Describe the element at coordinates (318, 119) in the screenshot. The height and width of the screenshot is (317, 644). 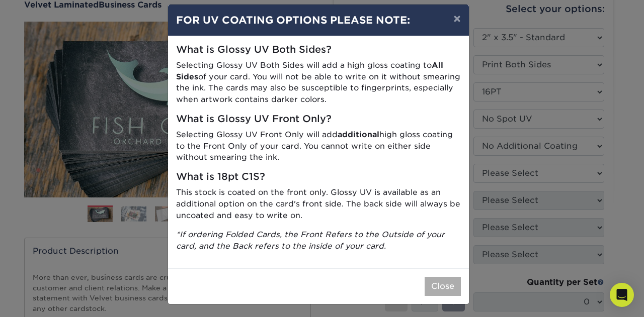
I see `h5: What is Glossy UV Front Only?` at that location.